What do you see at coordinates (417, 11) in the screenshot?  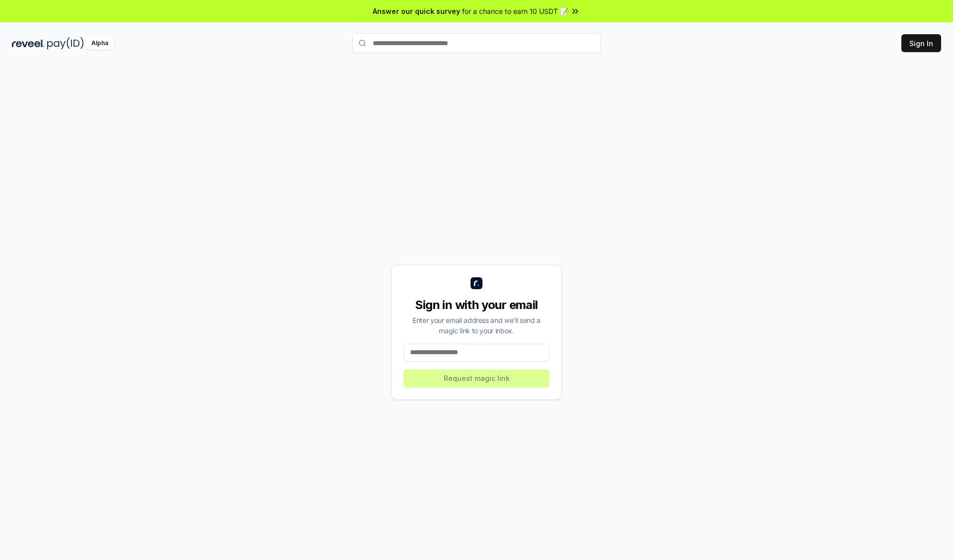 I see `span: Answer our quick survey` at bounding box center [417, 11].